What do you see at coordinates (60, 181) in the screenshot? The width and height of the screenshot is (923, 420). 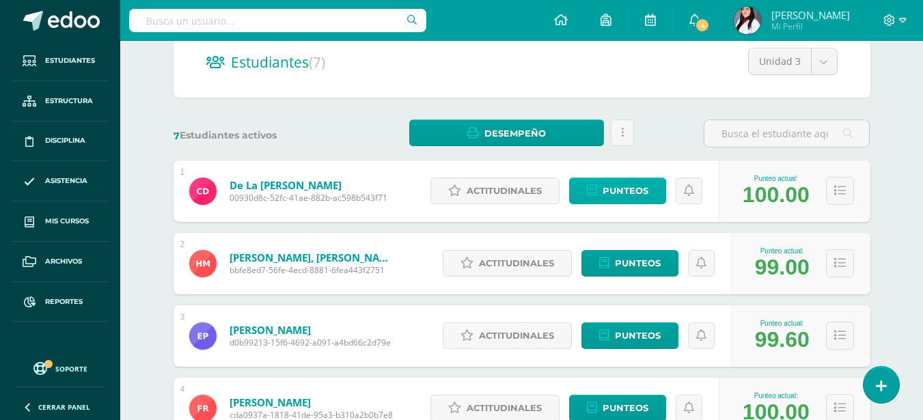 I see `a: Asistencia` at bounding box center [60, 181].